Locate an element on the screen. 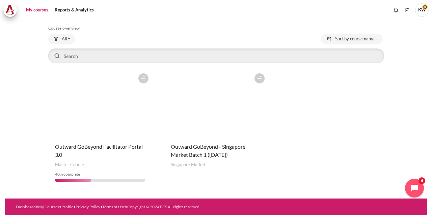 The image size is (432, 215). a: Terms of Use is located at coordinates (113, 207).